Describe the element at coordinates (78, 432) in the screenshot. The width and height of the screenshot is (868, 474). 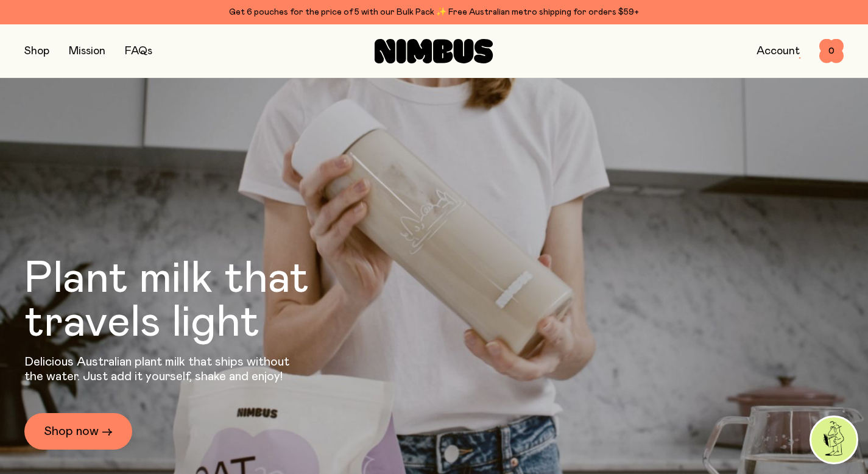
I see `a: Shop now →` at that location.